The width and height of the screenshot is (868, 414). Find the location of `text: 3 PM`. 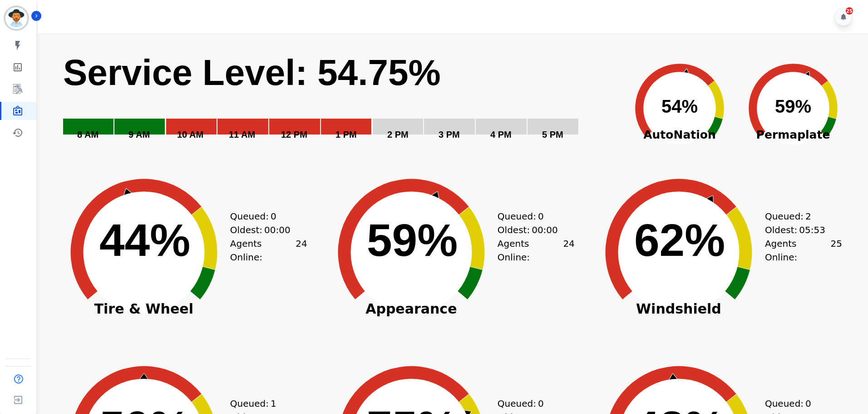

text: 3 PM is located at coordinates (449, 135).